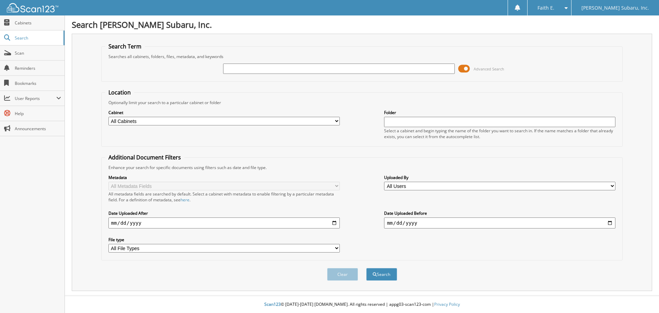 The image size is (659, 313). I want to click on input: end, so click(500, 223).